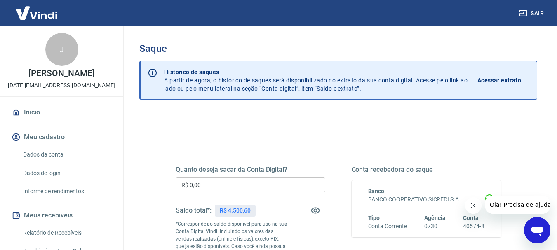 The image size is (557, 250). Describe the element at coordinates (426, 200) in the screenshot. I see `h6: BANCO COOPERATIVO SICREDI S.A.` at that location.